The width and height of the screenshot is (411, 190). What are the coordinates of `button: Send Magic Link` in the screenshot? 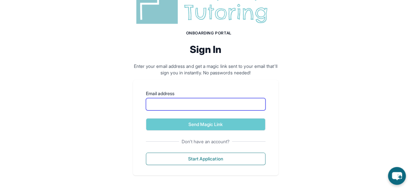 It's located at (206, 125).